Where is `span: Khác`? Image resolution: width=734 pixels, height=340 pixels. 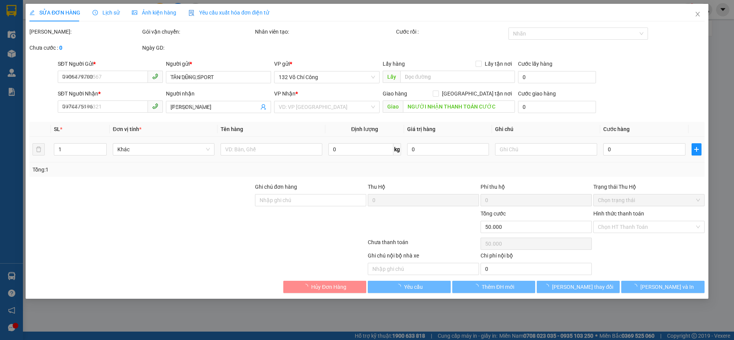 span: Khác is located at coordinates (164, 149).